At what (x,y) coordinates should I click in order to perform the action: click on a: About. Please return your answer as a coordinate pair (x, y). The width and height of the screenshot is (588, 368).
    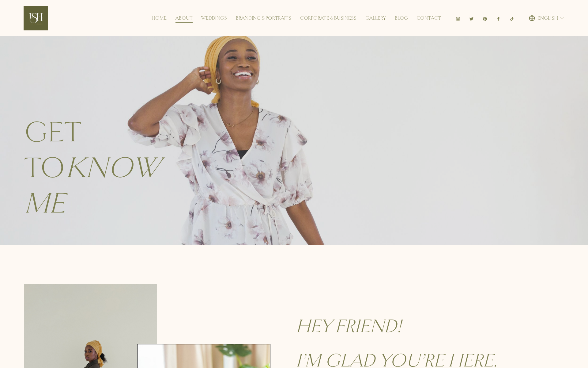
    Looking at the image, I should click on (184, 18).